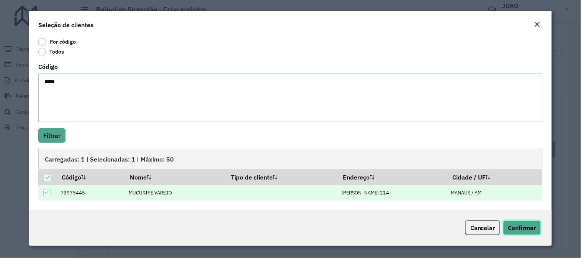 Image resolution: width=581 pixels, height=258 pixels. Describe the element at coordinates (483, 228) in the screenshot. I see `span: Cancelar` at that location.